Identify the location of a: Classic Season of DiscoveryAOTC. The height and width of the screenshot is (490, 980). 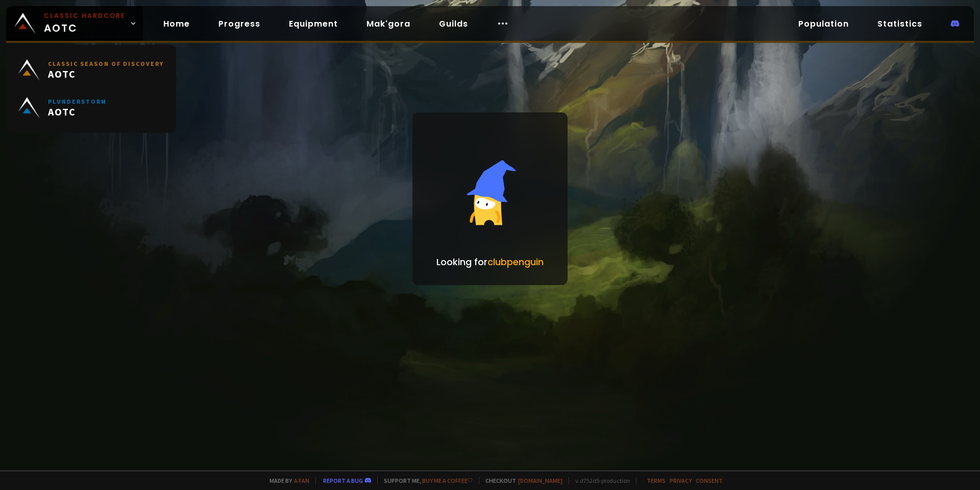
(90, 70).